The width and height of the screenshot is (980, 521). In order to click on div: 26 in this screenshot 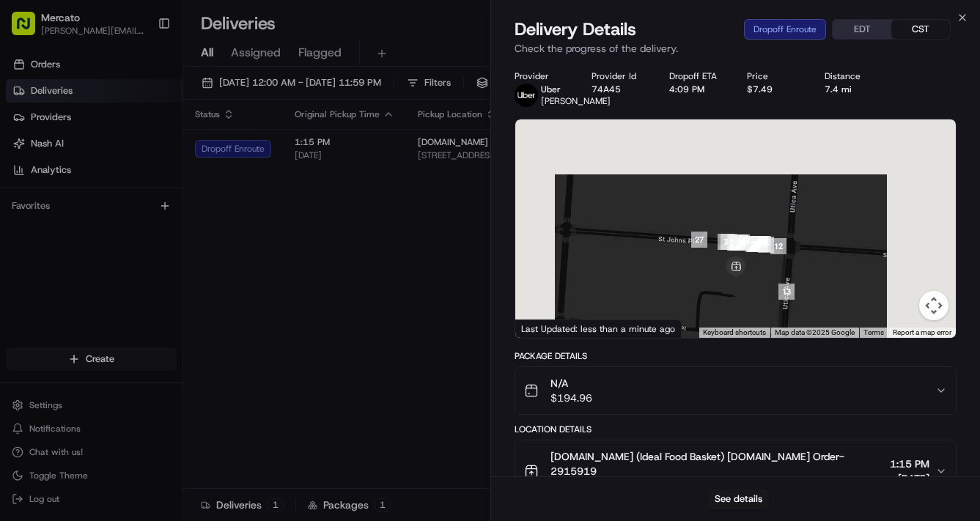, I will do `click(742, 243)`.